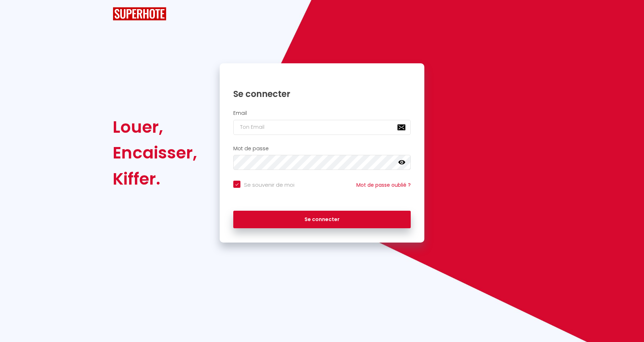  Describe the element at coordinates (322, 127) in the screenshot. I see `input: Ton Email` at that location.